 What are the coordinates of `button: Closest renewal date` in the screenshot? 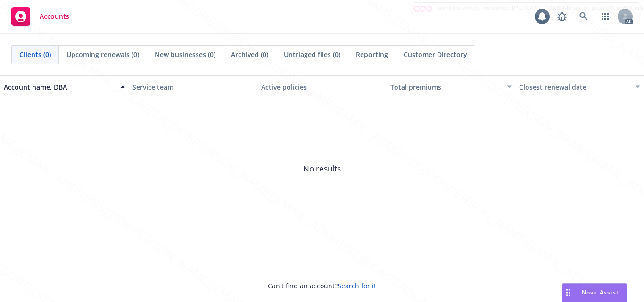 It's located at (580, 87).